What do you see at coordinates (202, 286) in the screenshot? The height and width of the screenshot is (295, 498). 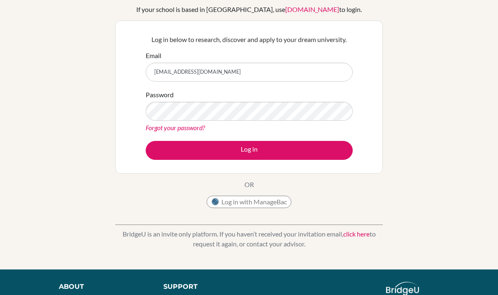 I see `div: Support` at bounding box center [202, 286].